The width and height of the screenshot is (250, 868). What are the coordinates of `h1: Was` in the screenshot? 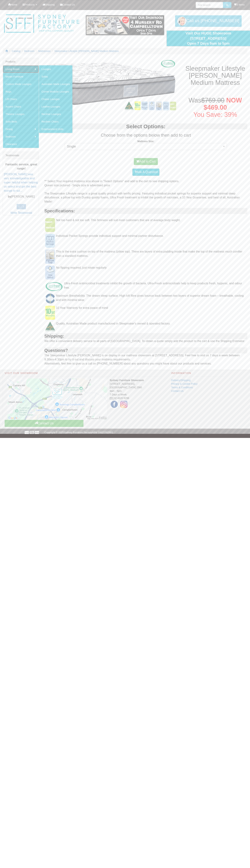 It's located at (215, 107).